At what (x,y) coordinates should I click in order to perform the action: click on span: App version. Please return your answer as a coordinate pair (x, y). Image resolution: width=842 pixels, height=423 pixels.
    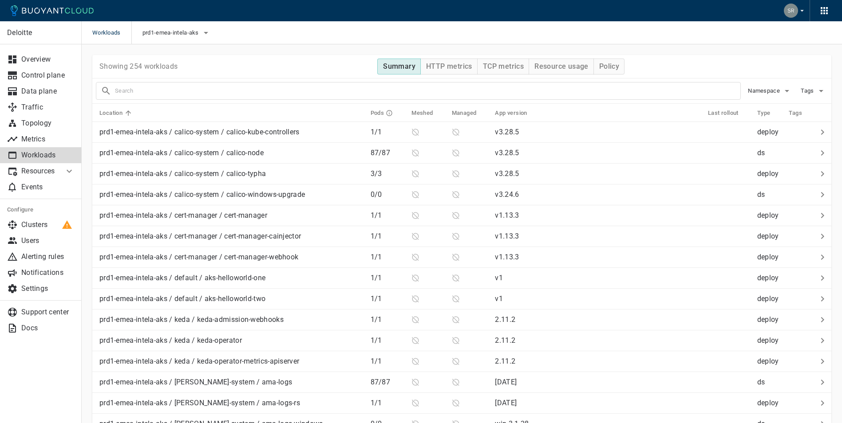
    Looking at the image, I should click on (517, 113).